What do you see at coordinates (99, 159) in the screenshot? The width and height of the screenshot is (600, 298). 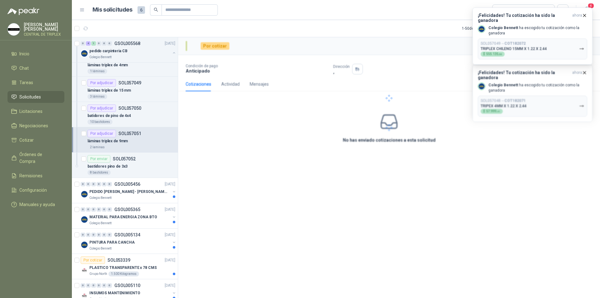 I see `div: Por enviar` at bounding box center [99, 159].